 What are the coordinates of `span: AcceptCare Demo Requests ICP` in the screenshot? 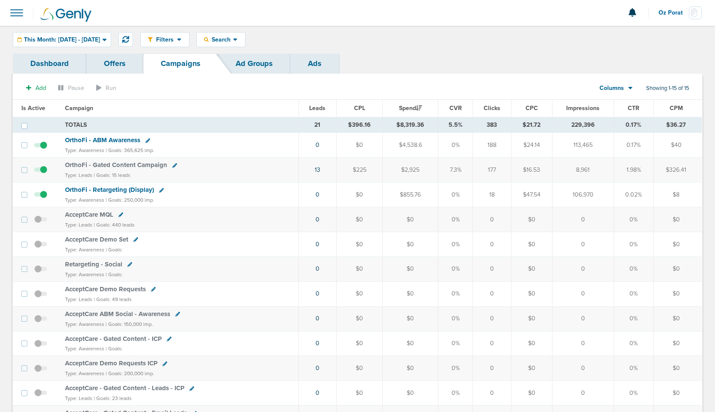 It's located at (111, 363).